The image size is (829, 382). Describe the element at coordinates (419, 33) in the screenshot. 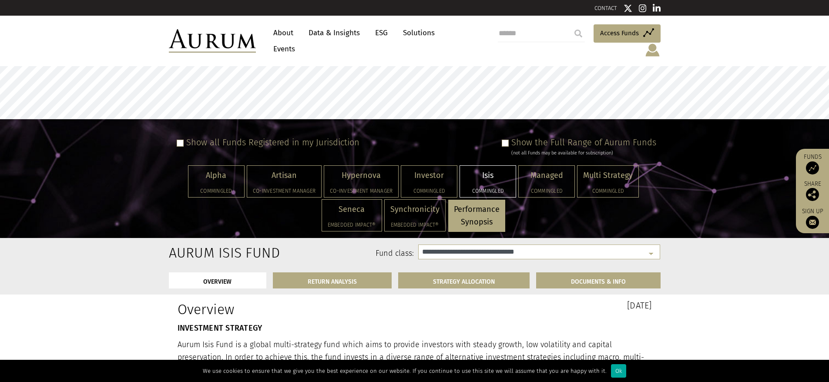

I see `a: Solutions` at that location.